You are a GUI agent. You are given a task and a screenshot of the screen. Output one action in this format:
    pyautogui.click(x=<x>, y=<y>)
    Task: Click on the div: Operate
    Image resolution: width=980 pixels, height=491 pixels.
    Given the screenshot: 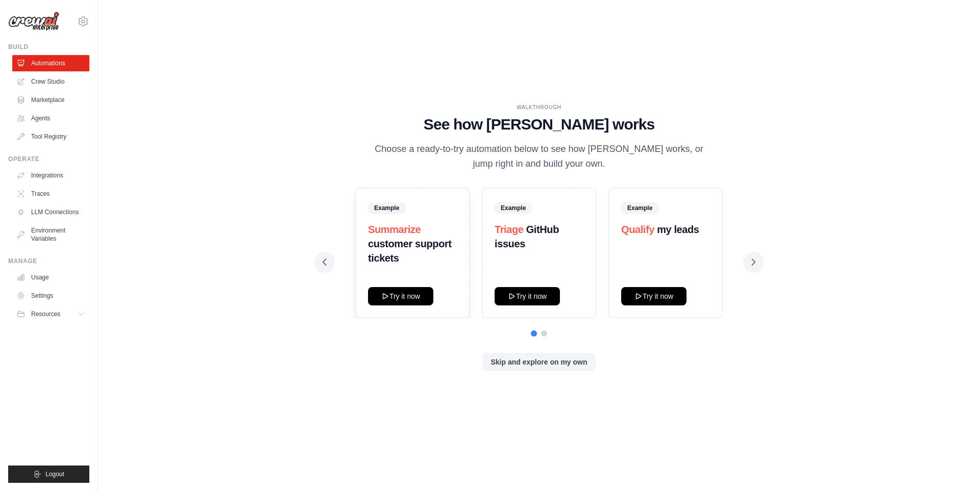 What is the action you would take?
    pyautogui.click(x=49, y=159)
    